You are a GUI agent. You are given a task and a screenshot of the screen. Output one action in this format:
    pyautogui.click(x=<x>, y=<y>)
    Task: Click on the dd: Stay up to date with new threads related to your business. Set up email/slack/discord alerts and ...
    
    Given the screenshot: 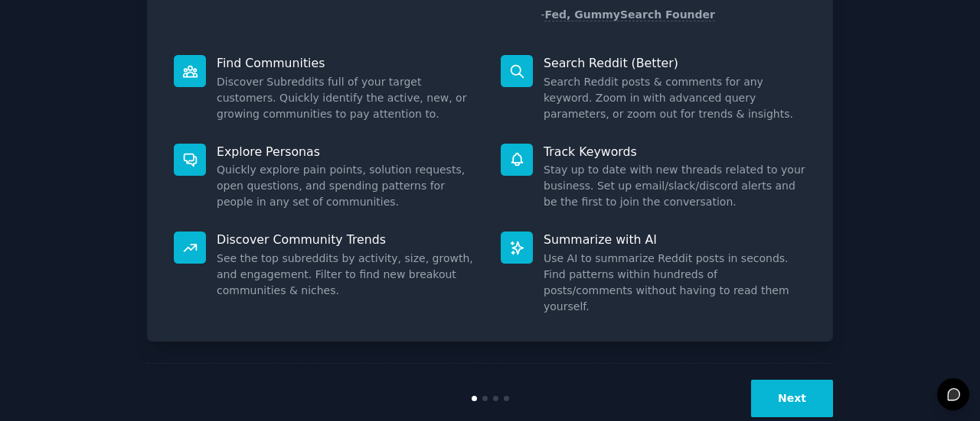 What is the action you would take?
    pyautogui.click(x=675, y=186)
    